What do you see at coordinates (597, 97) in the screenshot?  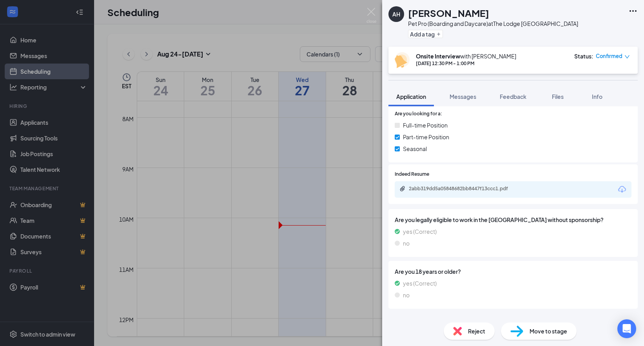 I see `span: Info` at bounding box center [597, 97].